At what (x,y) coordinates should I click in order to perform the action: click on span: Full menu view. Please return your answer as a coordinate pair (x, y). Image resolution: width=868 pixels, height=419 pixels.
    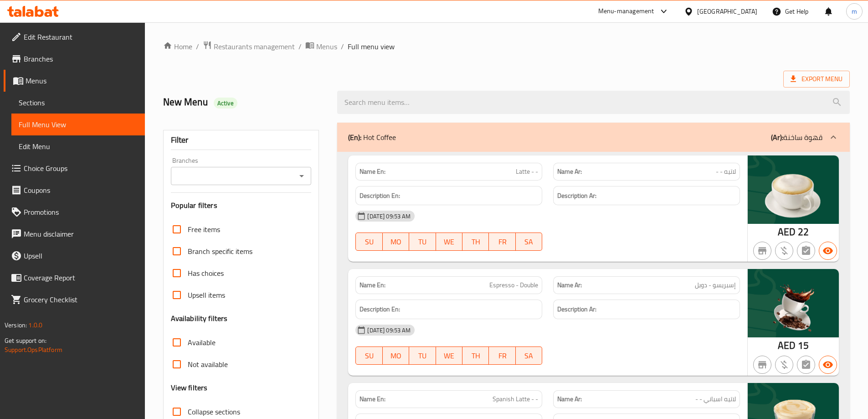
    Looking at the image, I should click on (371, 47).